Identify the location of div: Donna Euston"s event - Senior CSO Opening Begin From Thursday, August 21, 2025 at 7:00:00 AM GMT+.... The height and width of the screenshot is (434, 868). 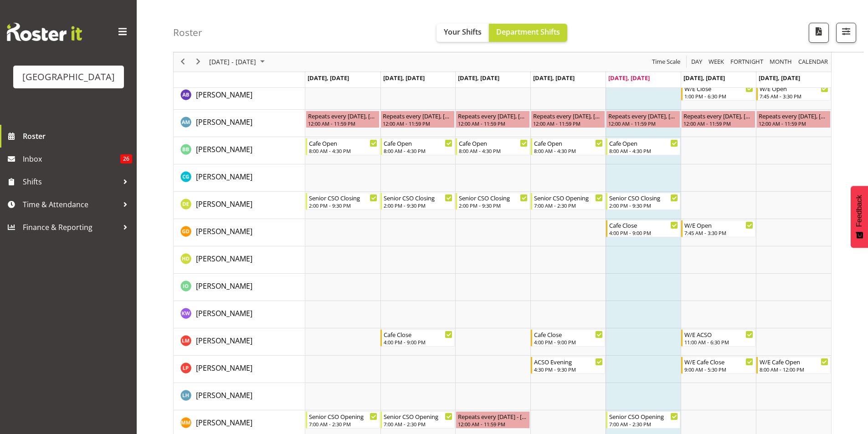
(568, 201).